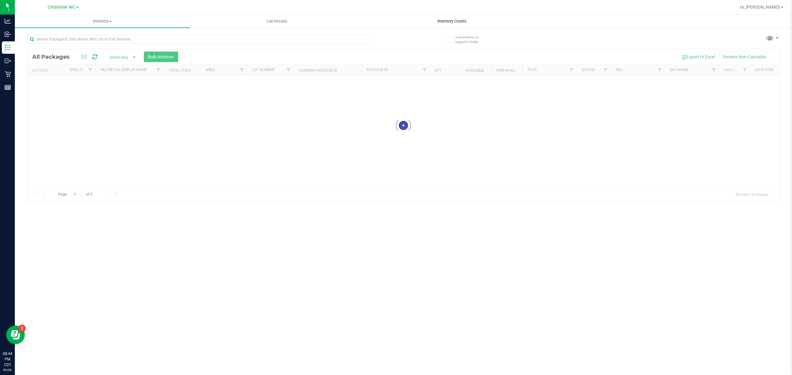  Describe the element at coordinates (277, 21) in the screenshot. I see `a: Lab Results` at that location.